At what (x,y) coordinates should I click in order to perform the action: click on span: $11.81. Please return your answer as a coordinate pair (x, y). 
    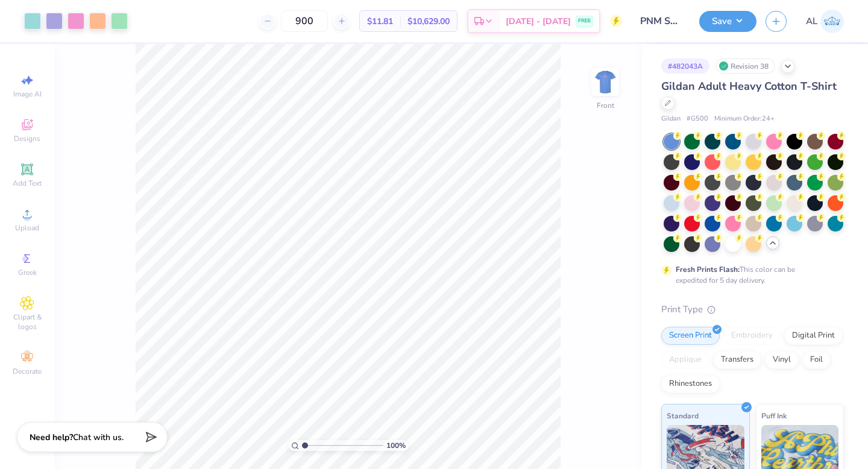
    Looking at the image, I should click on (380, 21).